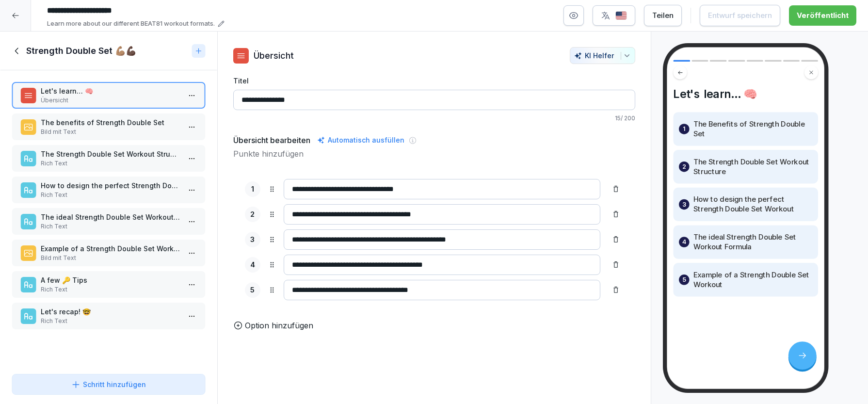 This screenshot has width=868, height=404. What do you see at coordinates (434, 154) in the screenshot?
I see `p: Punkte hinzufügen` at bounding box center [434, 154].